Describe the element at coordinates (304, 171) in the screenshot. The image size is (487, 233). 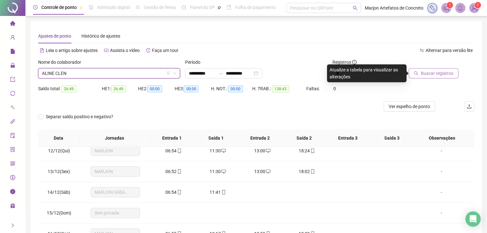
I see `span: 18:02` at that location.